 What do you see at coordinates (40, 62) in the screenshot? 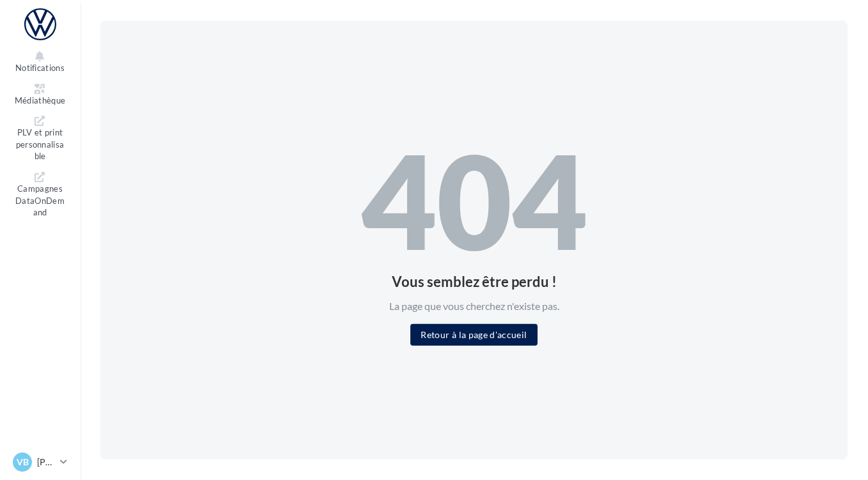
I see `button: Notifications` at bounding box center [40, 62].